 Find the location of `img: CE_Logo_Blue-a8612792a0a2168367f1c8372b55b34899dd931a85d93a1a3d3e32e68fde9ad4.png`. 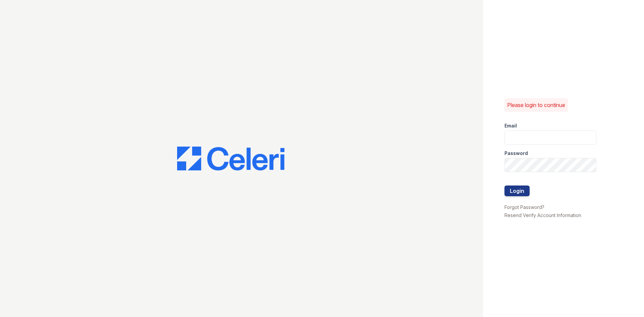

img: CE_Logo_Blue-a8612792a0a2168367f1c8372b55b34899dd931a85d93a1a3d3e32e68fde9ad4.png is located at coordinates (230, 158).